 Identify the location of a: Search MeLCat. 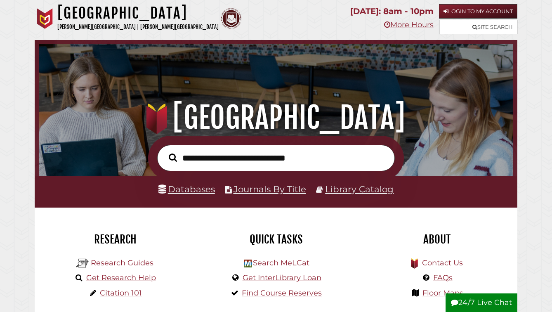
(281, 263).